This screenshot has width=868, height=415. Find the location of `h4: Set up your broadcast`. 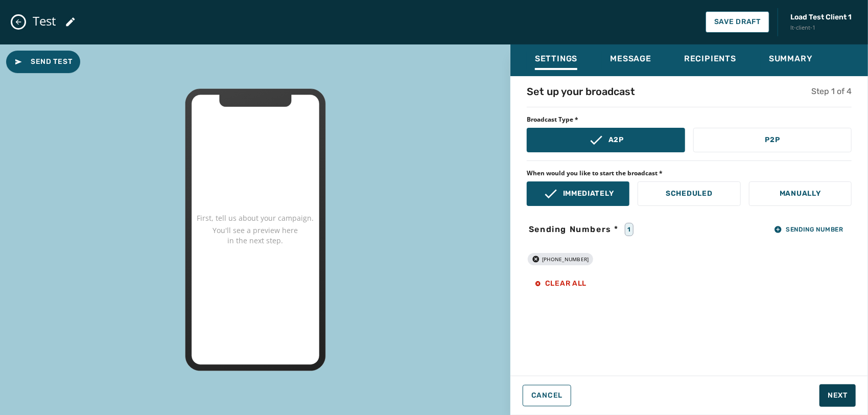

h4: Set up your broadcast is located at coordinates (581, 91).